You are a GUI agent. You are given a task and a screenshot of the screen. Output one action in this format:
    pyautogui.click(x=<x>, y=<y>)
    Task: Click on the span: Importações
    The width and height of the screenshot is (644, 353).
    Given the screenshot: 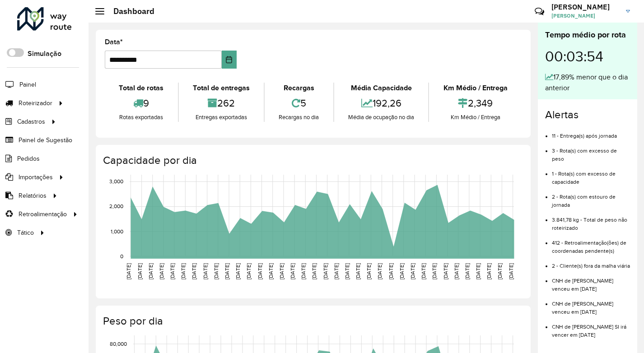 What is the action you would take?
    pyautogui.click(x=36, y=177)
    